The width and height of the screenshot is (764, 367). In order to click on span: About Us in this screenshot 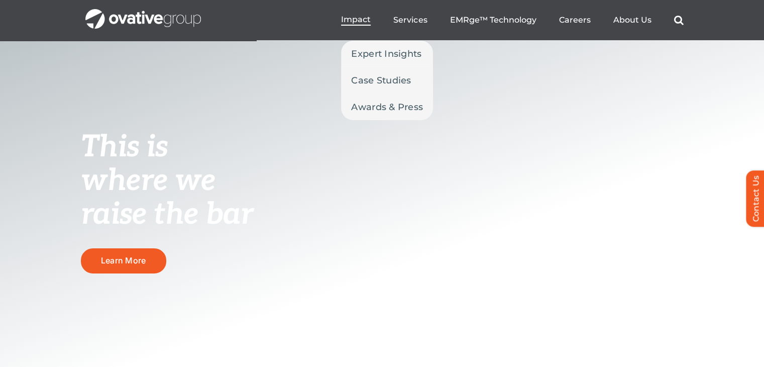, I will do `click(632, 20)`.